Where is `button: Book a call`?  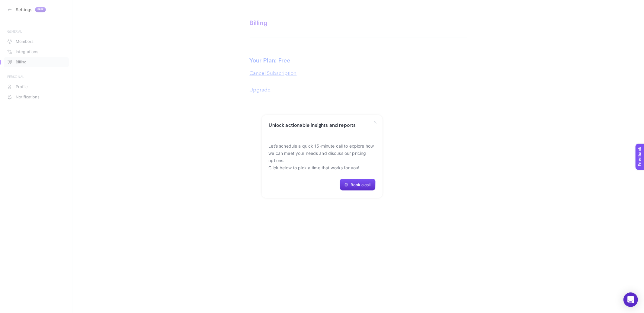 button: Book a call is located at coordinates (357, 185).